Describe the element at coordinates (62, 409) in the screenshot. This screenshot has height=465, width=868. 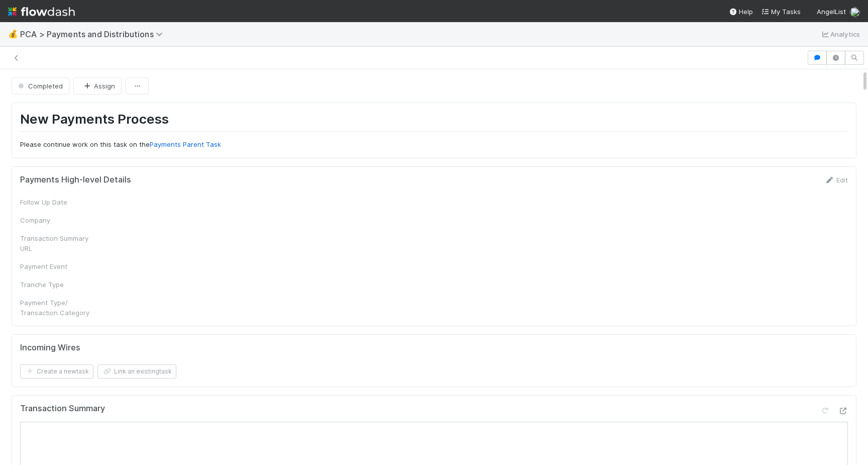
I see `h5: Transaction Summary` at that location.